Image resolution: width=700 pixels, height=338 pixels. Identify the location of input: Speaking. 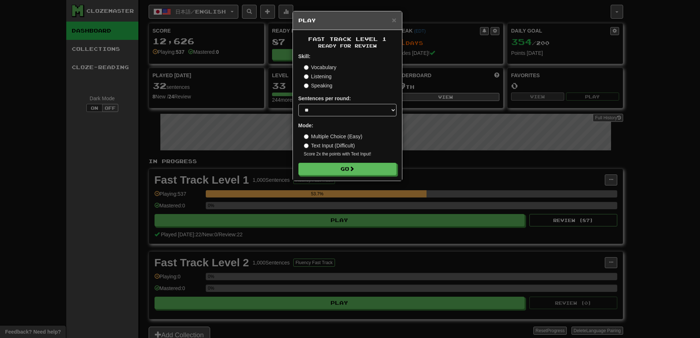
(306, 86).